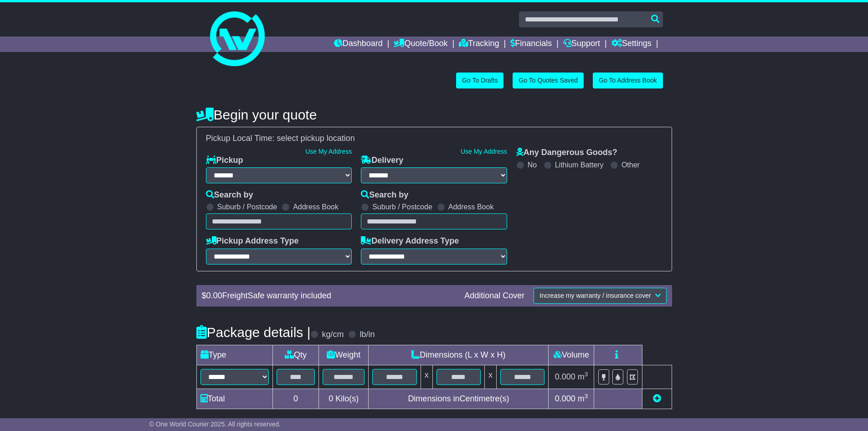  I want to click on a: Tracking, so click(479, 44).